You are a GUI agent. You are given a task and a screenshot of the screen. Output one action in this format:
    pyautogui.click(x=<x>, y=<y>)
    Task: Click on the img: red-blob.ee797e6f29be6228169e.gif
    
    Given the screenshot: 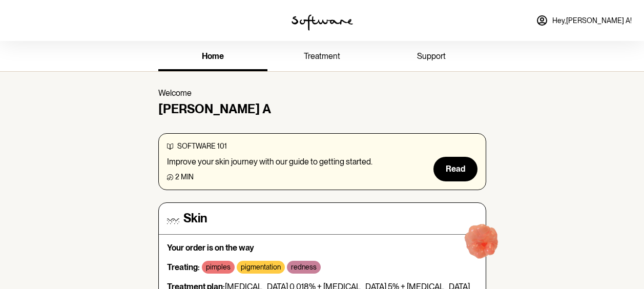 What is the action you would take?
    pyautogui.click(x=482, y=244)
    